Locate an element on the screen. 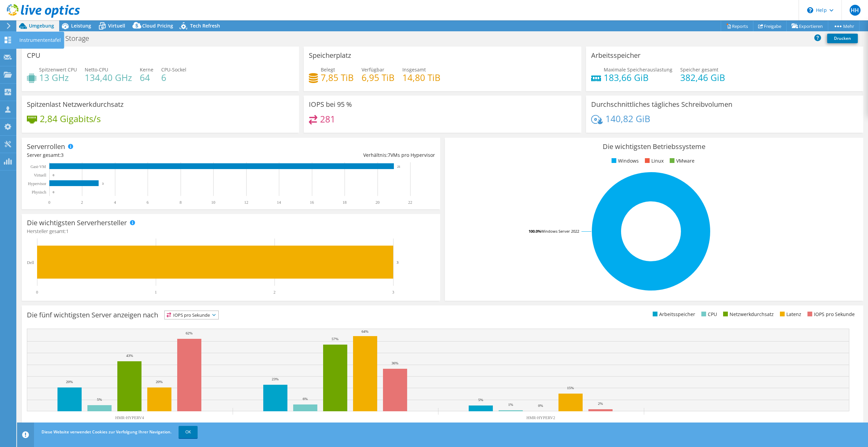 This screenshot has width=868, height=447. text: HMR-HYPERV4 is located at coordinates (129, 418).